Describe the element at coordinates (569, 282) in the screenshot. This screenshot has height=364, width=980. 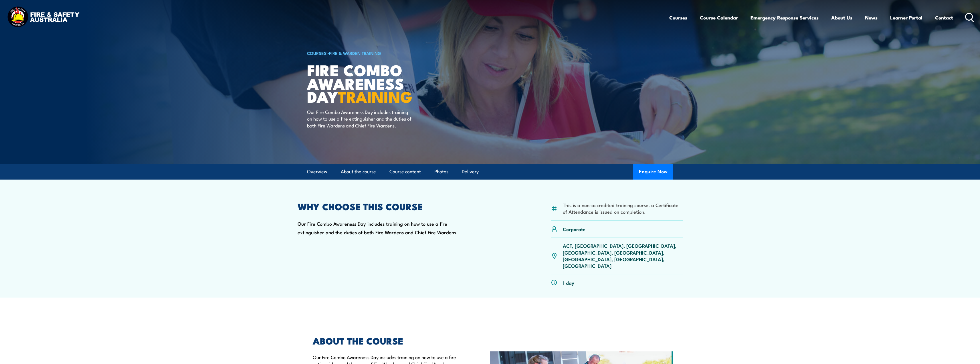
I see `p: 1 day` at that location.